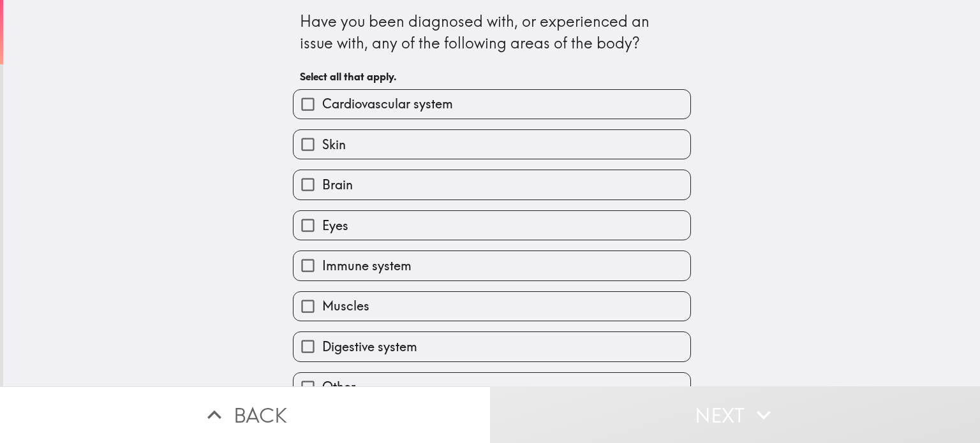 This screenshot has width=980, height=443. What do you see at coordinates (492, 346) in the screenshot?
I see `button: Digestive system` at bounding box center [492, 346].